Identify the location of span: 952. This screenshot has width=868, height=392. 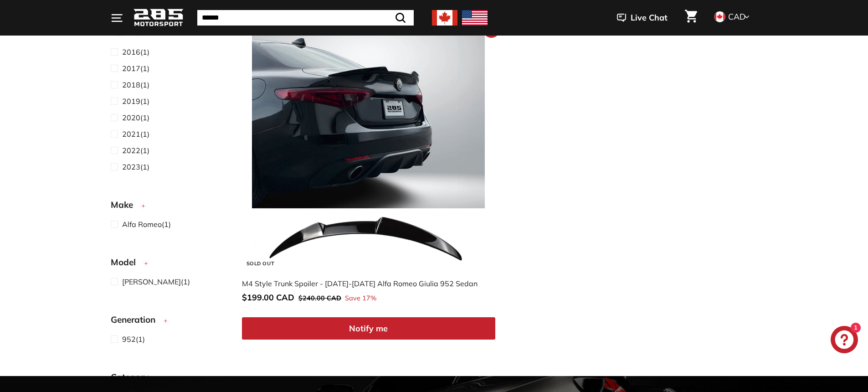
(129, 339).